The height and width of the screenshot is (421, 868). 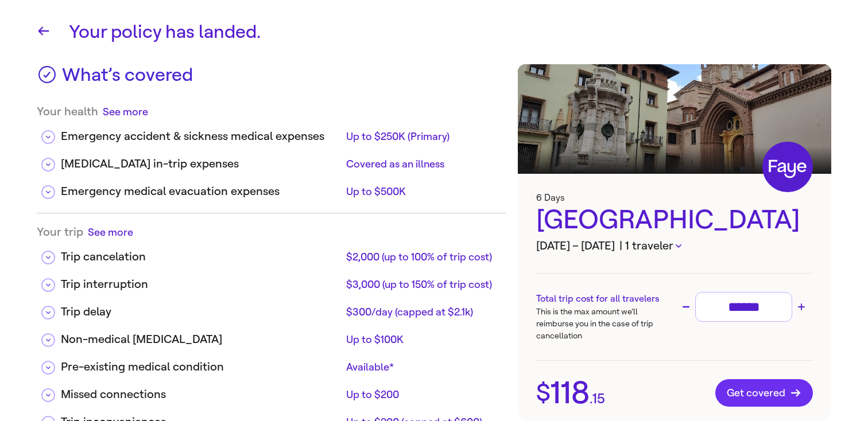 What do you see at coordinates (201, 257) in the screenshot?
I see `div: Trip cancelation` at bounding box center [201, 257].